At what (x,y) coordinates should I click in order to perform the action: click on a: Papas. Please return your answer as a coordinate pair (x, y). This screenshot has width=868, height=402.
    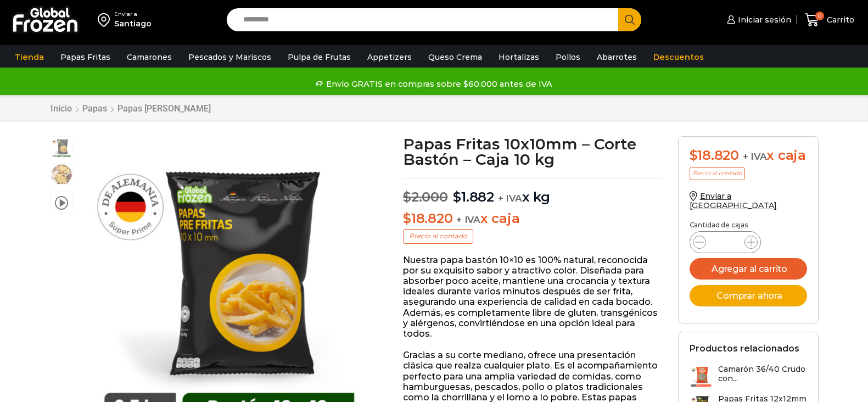
    Looking at the image, I should click on (95, 108).